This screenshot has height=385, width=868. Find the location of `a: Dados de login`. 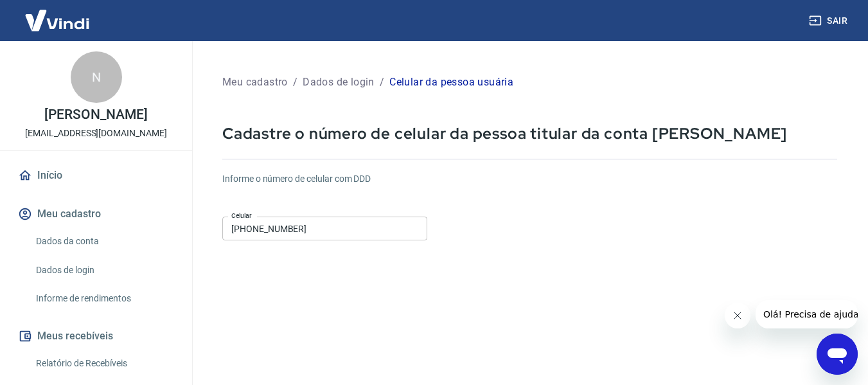

a: Dados de login is located at coordinates (103, 270).